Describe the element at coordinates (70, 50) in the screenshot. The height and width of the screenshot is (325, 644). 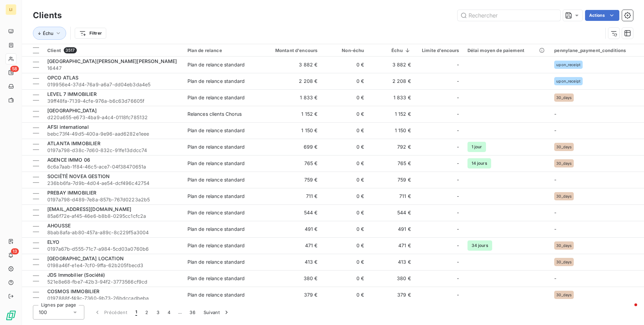
I see `span: 3517` at that location.